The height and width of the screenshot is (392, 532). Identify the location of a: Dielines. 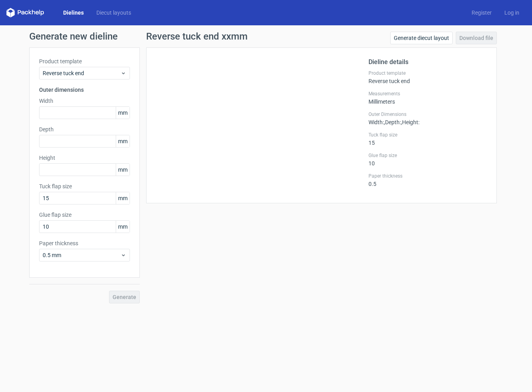
(73, 13).